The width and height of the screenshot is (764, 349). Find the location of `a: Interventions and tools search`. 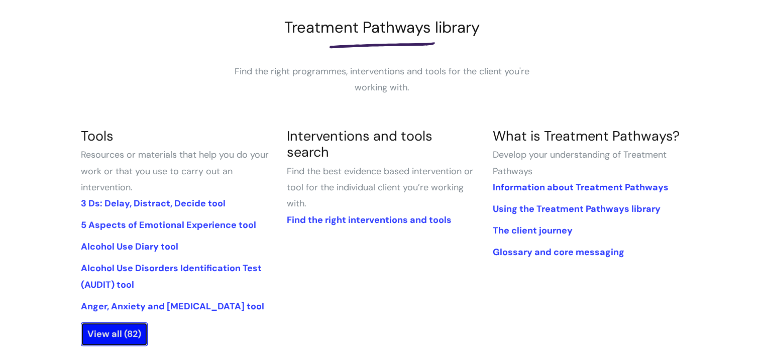

a: Interventions and tools search is located at coordinates (359, 144).